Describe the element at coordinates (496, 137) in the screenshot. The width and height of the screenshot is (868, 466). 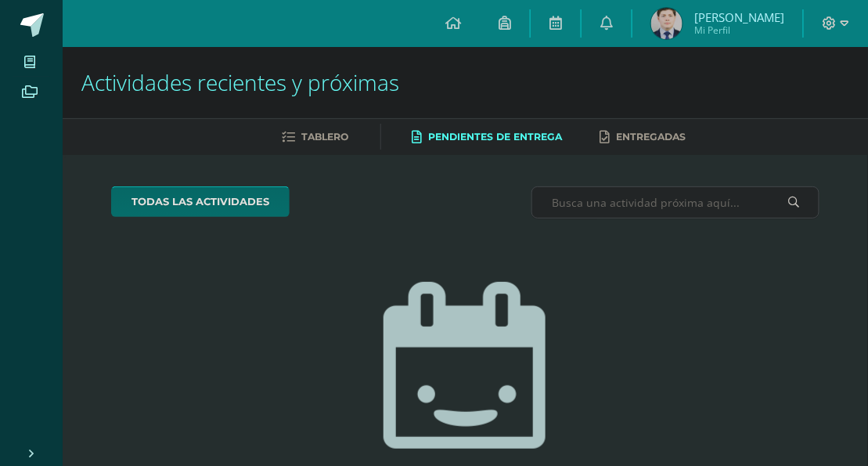
I see `span: Pendientes de entrega` at that location.